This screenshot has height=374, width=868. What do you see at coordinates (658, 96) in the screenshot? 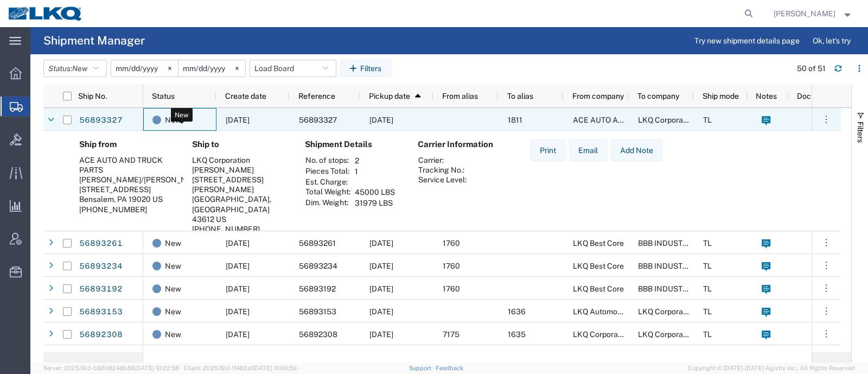
I see `span: To company` at bounding box center [658, 96].